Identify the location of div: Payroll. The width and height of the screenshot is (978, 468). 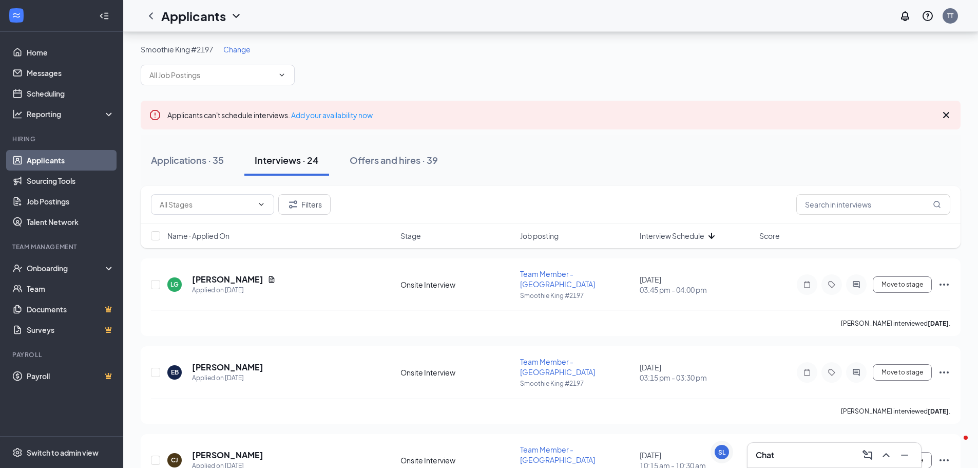
(62, 354).